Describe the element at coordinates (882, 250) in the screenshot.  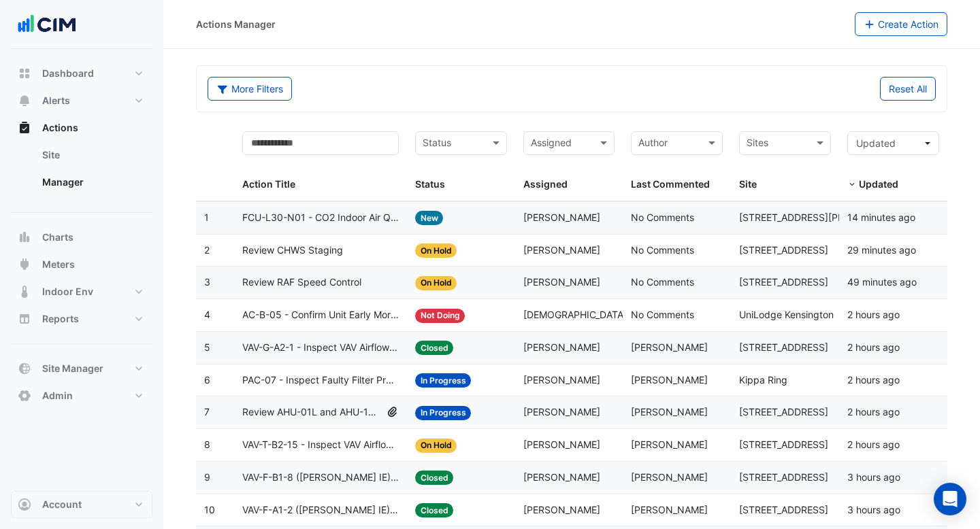
I see `span: 2025-10-10T16:25:48.678` at that location.